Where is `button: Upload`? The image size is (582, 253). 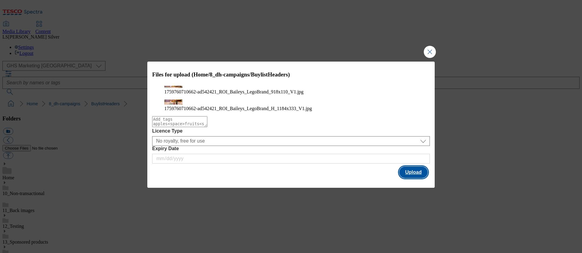 button: Upload is located at coordinates (414, 172).